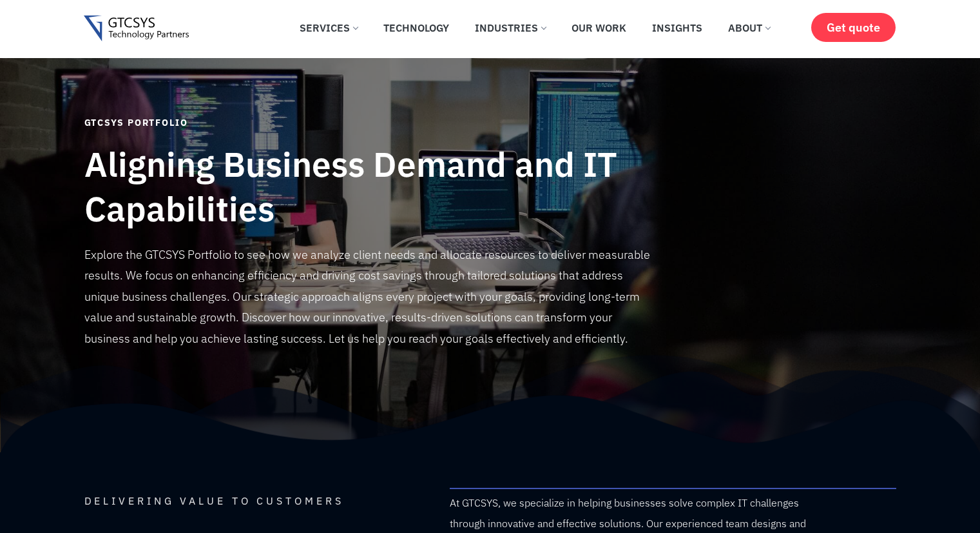  I want to click on a: Industries, so click(510, 27).